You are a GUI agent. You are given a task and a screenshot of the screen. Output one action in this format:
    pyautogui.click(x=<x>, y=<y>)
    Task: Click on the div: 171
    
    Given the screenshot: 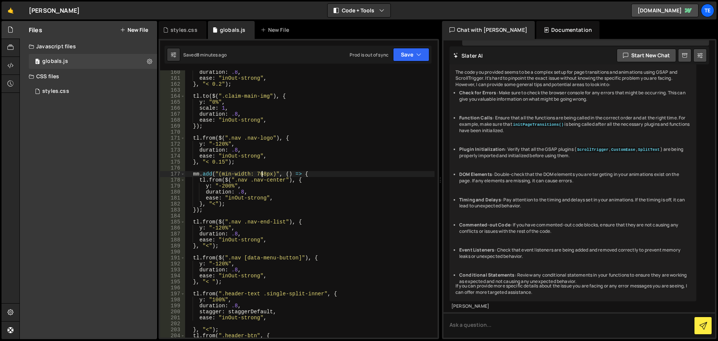 What is the action you would take?
    pyautogui.click(x=172, y=138)
    